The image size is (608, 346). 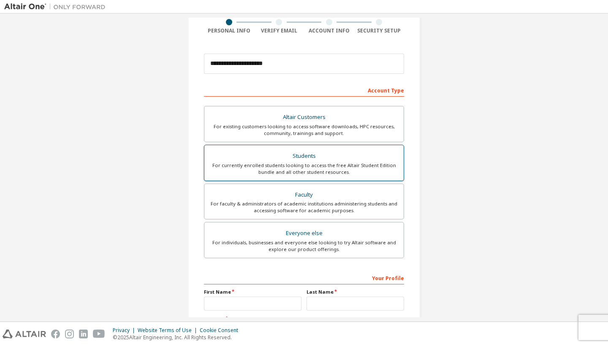 I want to click on div: Security Setup, so click(x=379, y=31).